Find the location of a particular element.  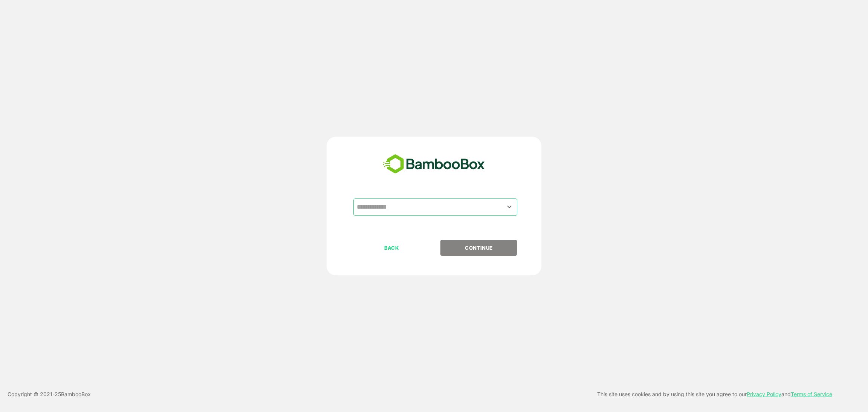

p: This site uses cookies and by using this site you agree to our and is located at coordinates (715, 395).